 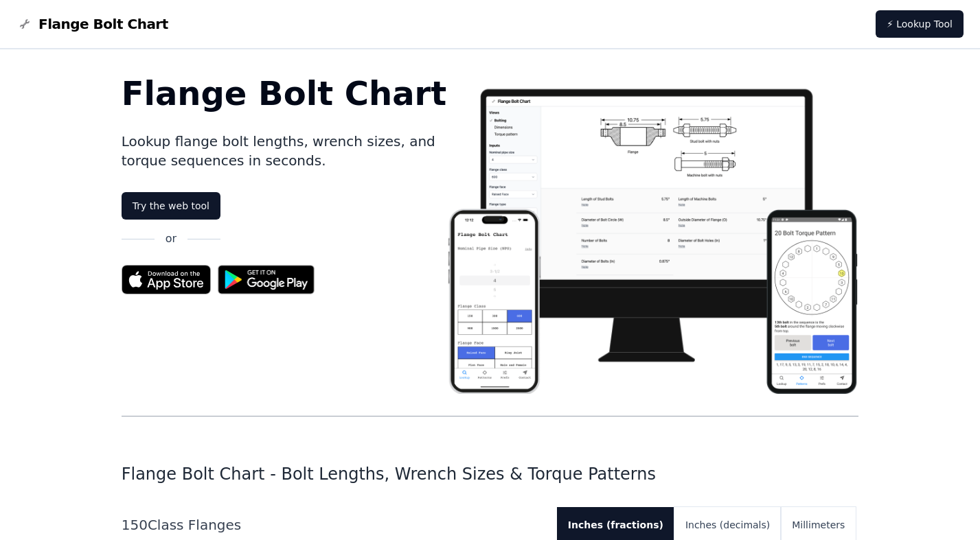 I want to click on a: Try the web tool, so click(x=171, y=206).